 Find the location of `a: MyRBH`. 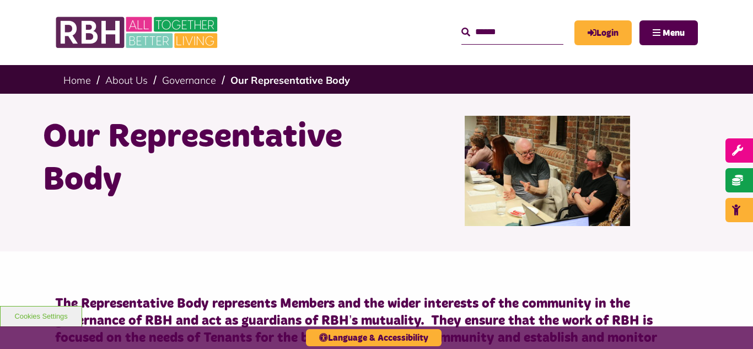

a: MyRBH is located at coordinates (603, 33).